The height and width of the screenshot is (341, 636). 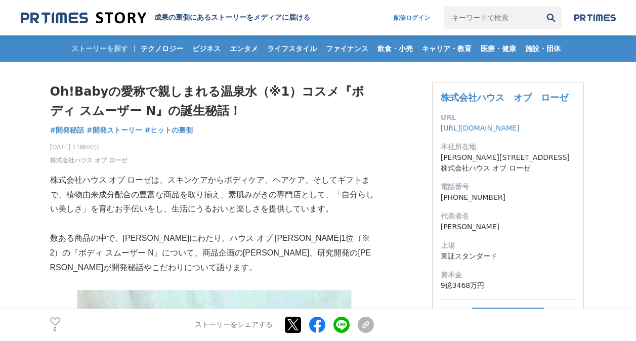 I want to click on a: 医療・健康, so click(x=498, y=49).